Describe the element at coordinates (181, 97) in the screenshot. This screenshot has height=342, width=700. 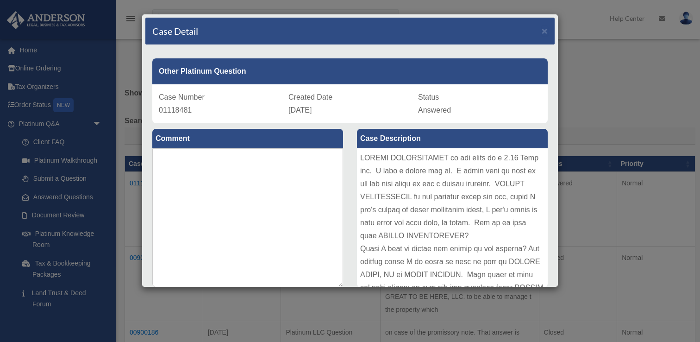
I see `span: Case Number` at that location.